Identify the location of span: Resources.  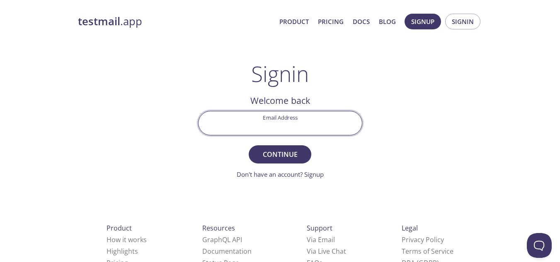
(218, 228).